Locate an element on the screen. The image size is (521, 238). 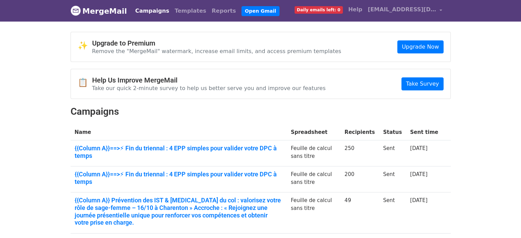
a: Take Survey is located at coordinates (423, 84).